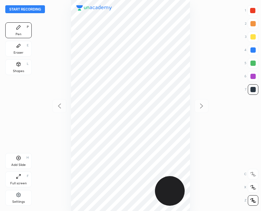  Describe the element at coordinates (18, 53) in the screenshot. I see `div: Eraser` at that location.